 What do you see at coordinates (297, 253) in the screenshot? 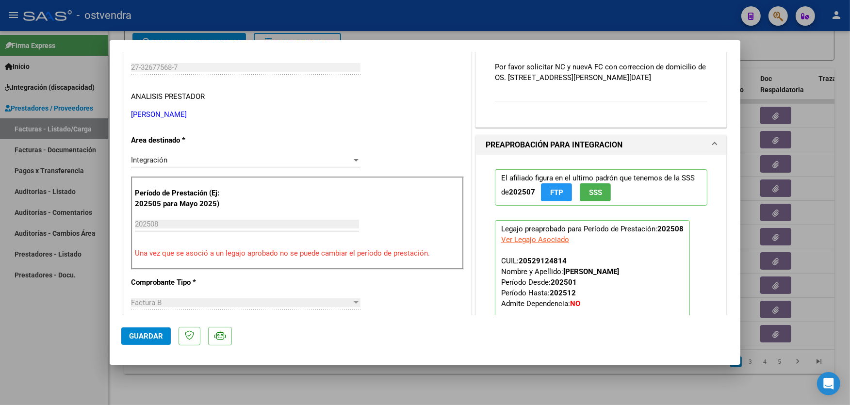
I see `p: Una vez que se asoció a un legajo aprobado no se puede cambiar el período de prestación.` at bounding box center [297, 253].